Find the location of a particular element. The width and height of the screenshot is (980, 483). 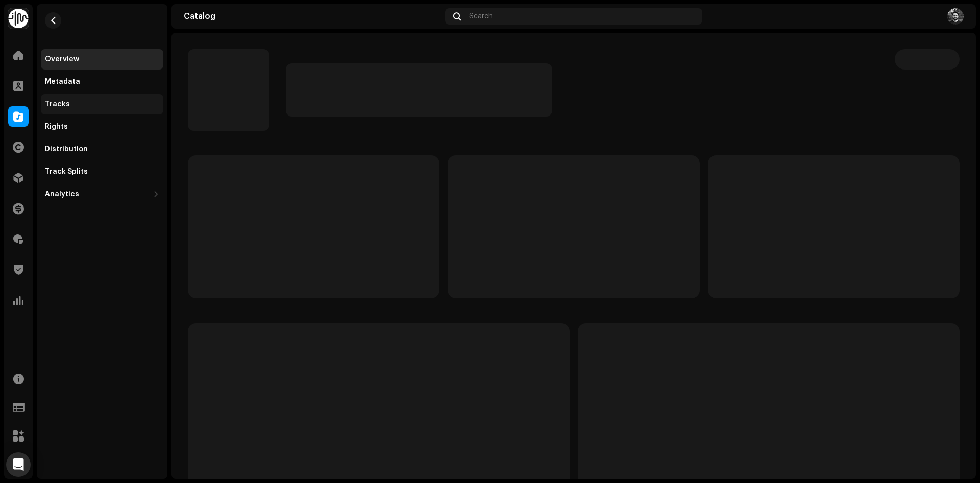

div: Analytics is located at coordinates (61, 194).